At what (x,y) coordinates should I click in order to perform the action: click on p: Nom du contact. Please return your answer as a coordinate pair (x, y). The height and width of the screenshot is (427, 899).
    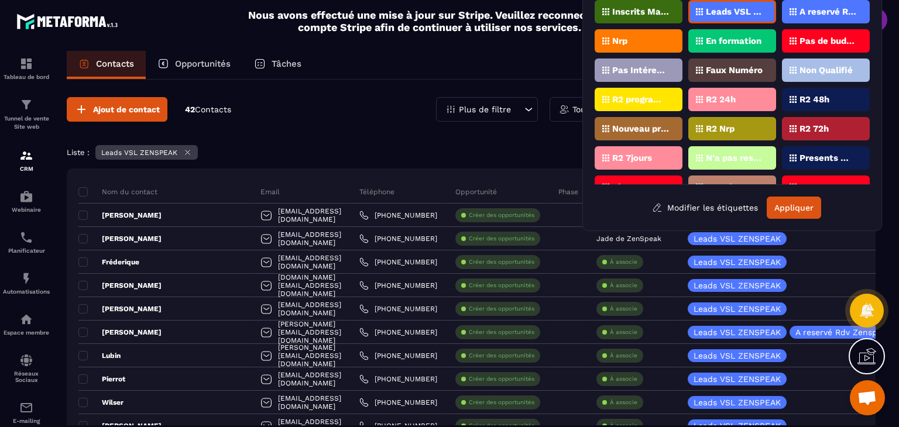
    Looking at the image, I should click on (118, 192).